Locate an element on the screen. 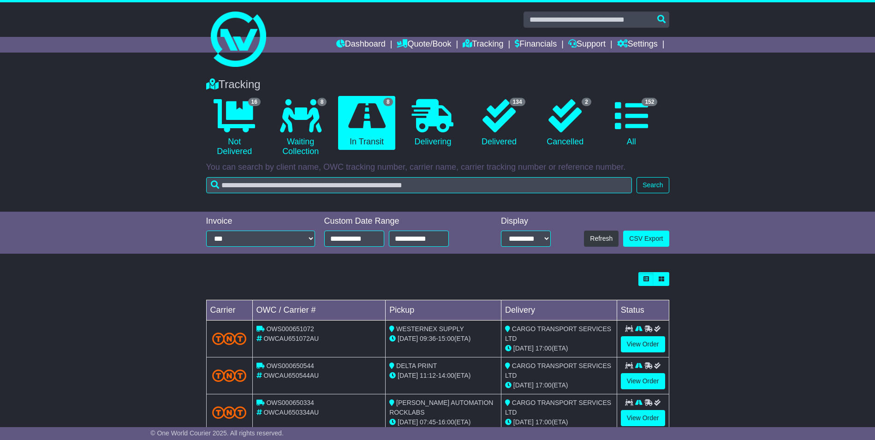  span: WESTERNEX SUPPLY is located at coordinates (430, 329).